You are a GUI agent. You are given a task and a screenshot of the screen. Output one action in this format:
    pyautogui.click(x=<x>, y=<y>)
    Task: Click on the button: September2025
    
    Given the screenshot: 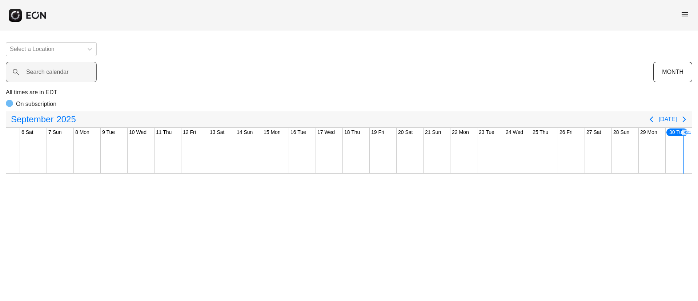 What is the action you would take?
    pyautogui.click(x=43, y=119)
    